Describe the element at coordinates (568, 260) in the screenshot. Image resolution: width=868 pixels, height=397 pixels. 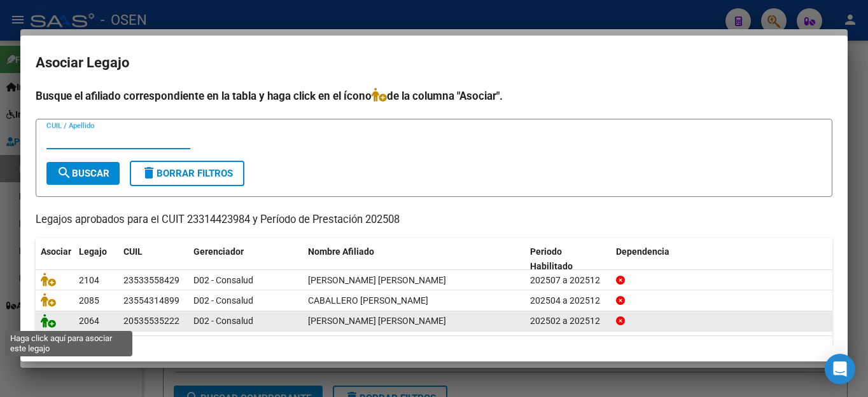
I see `datatable-header-cell: Periodo Habilitado` at that location.